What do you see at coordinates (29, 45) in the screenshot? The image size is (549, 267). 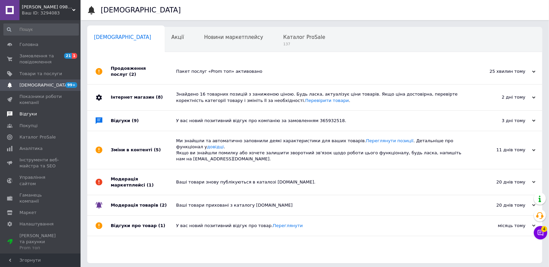 I see `span: Головна` at bounding box center [29, 45].